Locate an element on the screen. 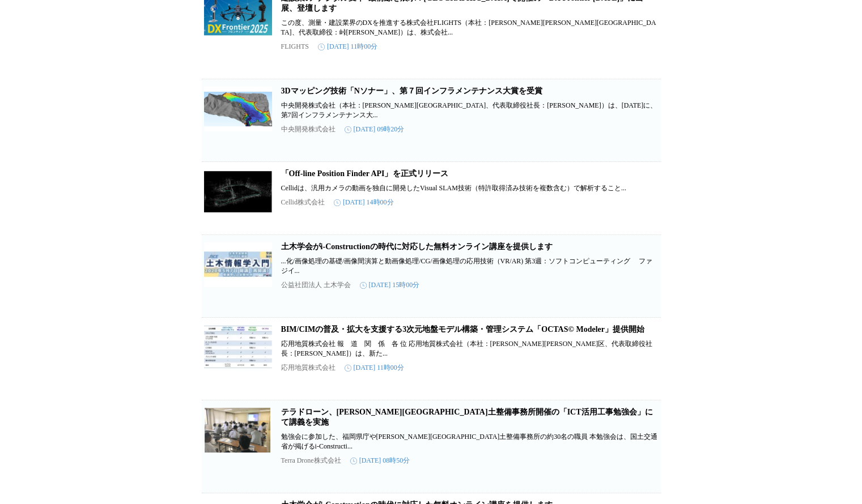  a: BIM/CIMの普及・拡大を支援する3次元地盤モデル構築・管理システム「OCTAS© Modeler」提供開始 is located at coordinates (463, 329).